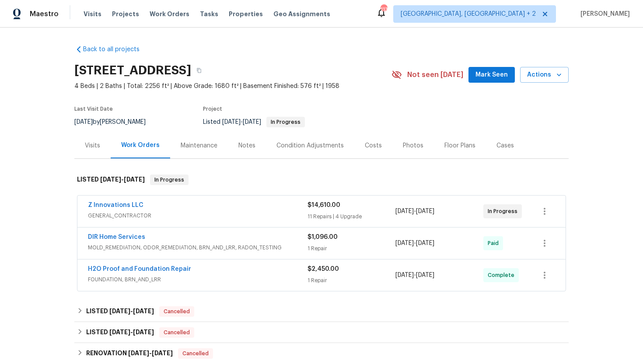 This screenshot has width=643, height=364. I want to click on span: Projects, so click(125, 14).